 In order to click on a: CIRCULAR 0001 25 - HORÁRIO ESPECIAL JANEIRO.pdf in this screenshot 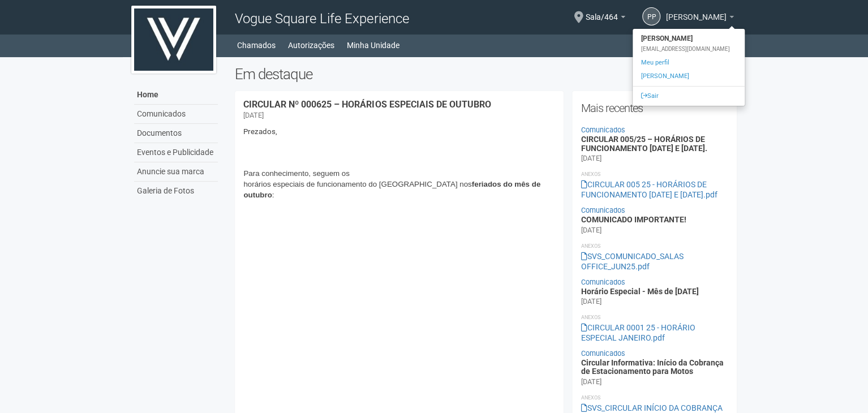, I will do `click(638, 332)`.